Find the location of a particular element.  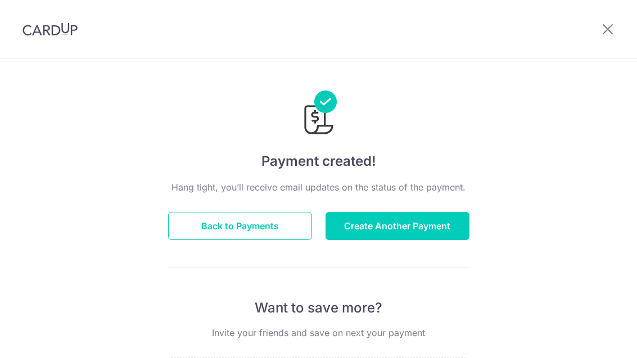

img: Payments is located at coordinates (319, 114).